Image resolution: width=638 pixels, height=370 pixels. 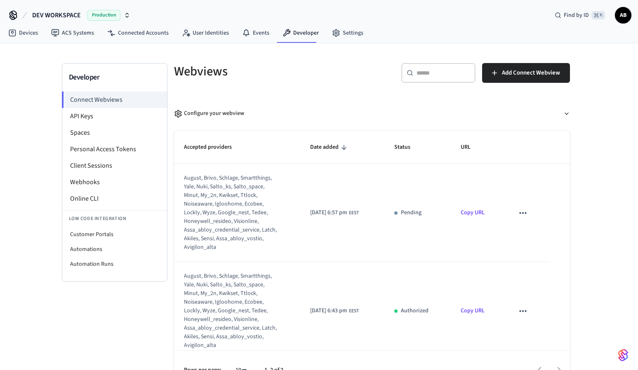 I want to click on span: AB, so click(x=623, y=15).